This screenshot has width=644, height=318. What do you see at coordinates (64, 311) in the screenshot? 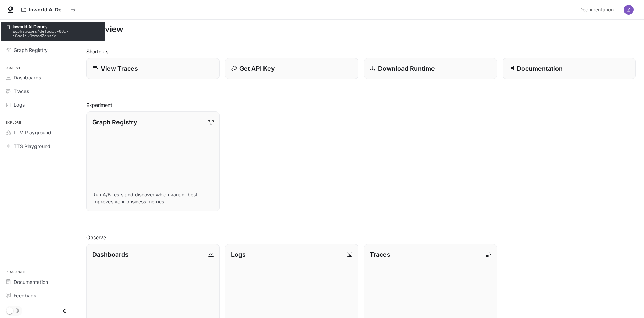
I see `button: Close drawer` at bounding box center [64, 311].